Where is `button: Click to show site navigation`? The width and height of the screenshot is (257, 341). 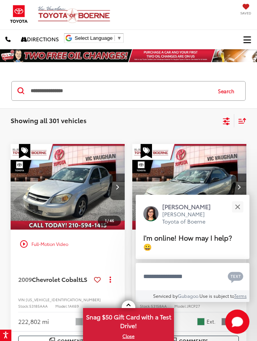 button: Click to show site navigation is located at coordinates (247, 39).